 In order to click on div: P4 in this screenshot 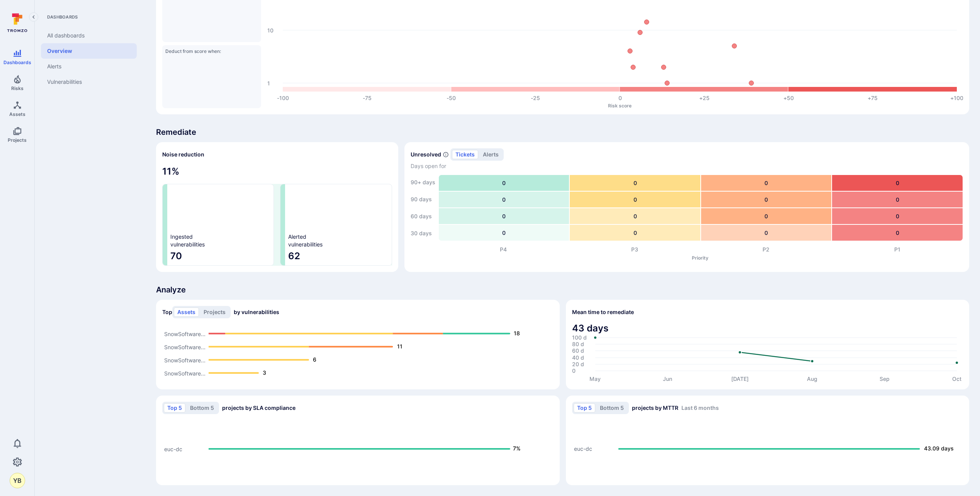, I will do `click(504, 250)`.